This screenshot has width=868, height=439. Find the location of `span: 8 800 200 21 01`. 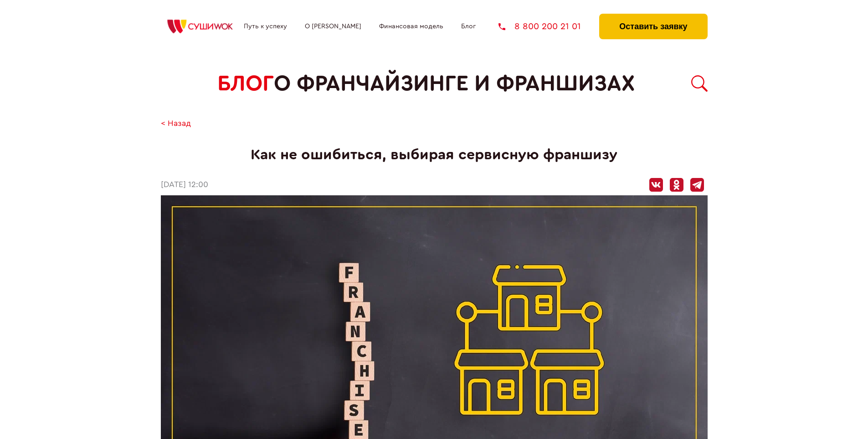

span: 8 800 200 21 01 is located at coordinates (548, 26).